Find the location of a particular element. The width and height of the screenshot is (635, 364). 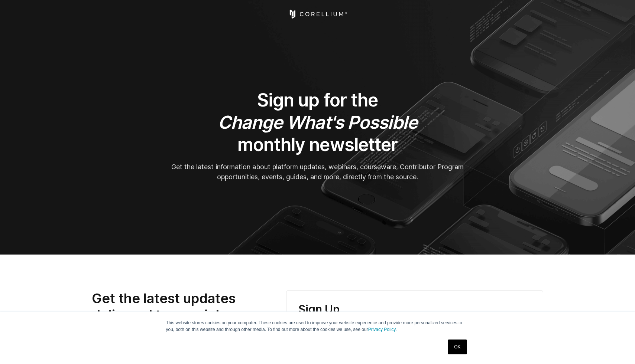

h3: Sign Up is located at coordinates (415, 310).